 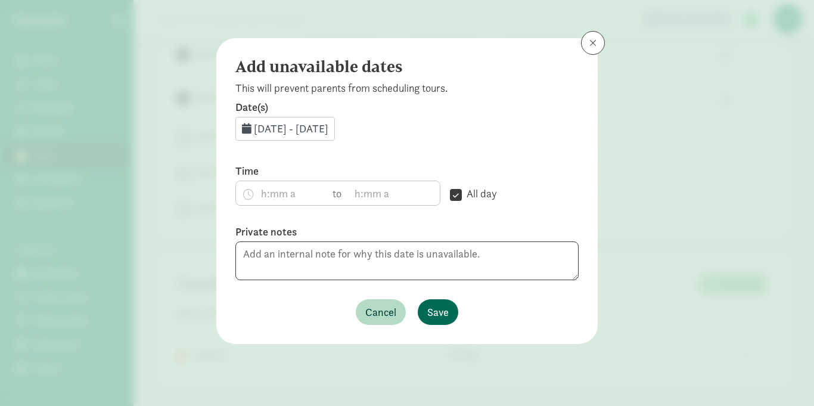 I want to click on button: Cancel, so click(x=381, y=312).